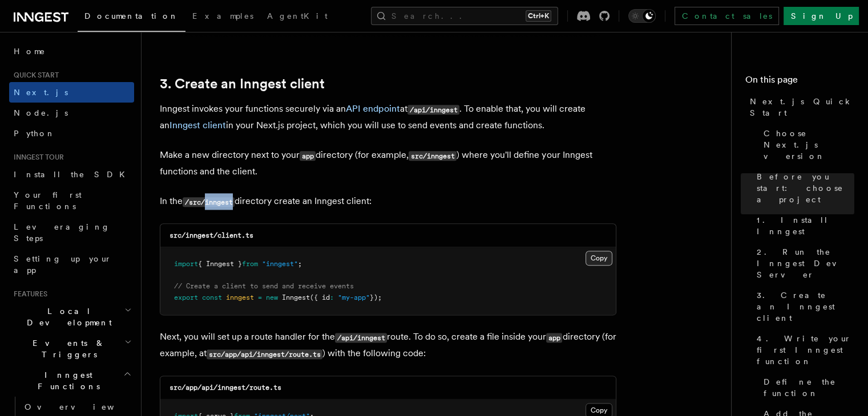  What do you see at coordinates (805, 263) in the screenshot?
I see `span: 2. Run the Inngest Dev Server` at bounding box center [805, 263].